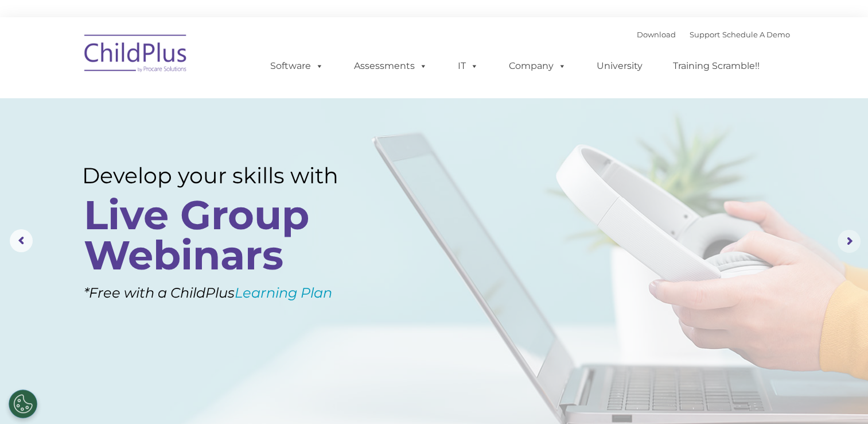 The height and width of the screenshot is (424, 868). Describe the element at coordinates (23, 404) in the screenshot. I see `button: Cookies Settings` at that location.